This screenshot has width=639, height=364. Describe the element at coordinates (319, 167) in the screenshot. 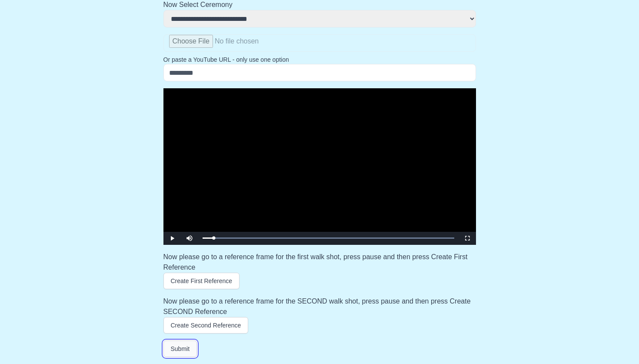

I see `div: Video Player` at that location.